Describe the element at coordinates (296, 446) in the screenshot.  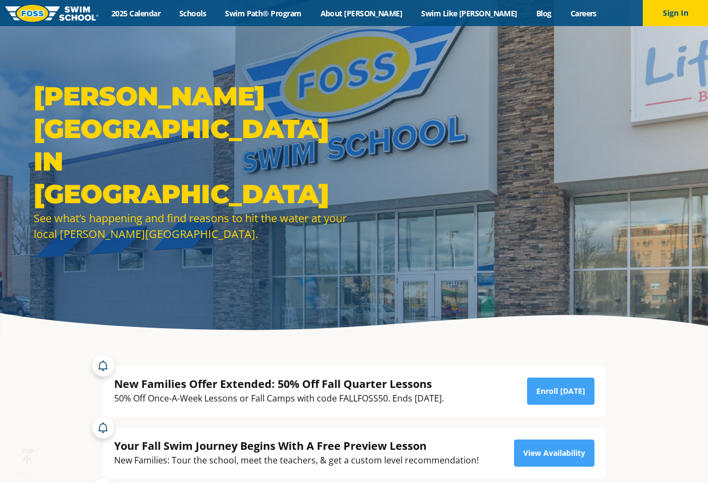
I see `div: Your Fall Swim Journey Begins With A Free Preview Lesson` at that location.